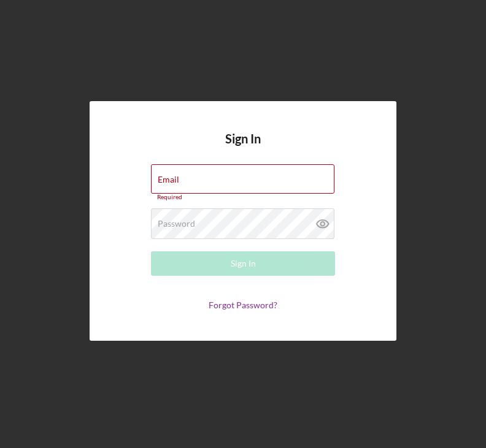 The height and width of the screenshot is (448, 486). I want to click on button: Sign In, so click(243, 264).